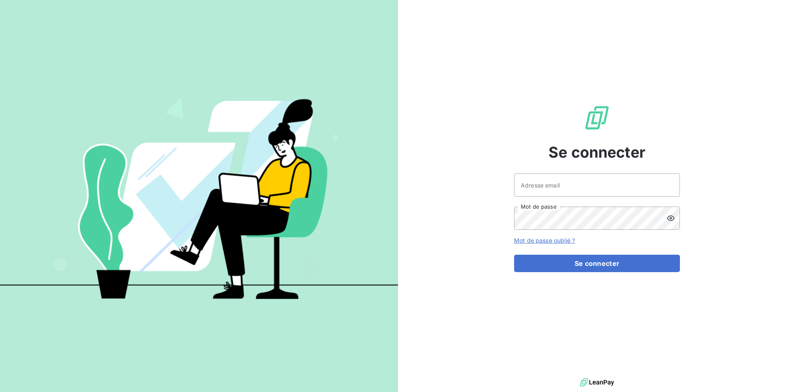  Describe the element at coordinates (597, 118) in the screenshot. I see `img: Logo LeanPay` at that location.